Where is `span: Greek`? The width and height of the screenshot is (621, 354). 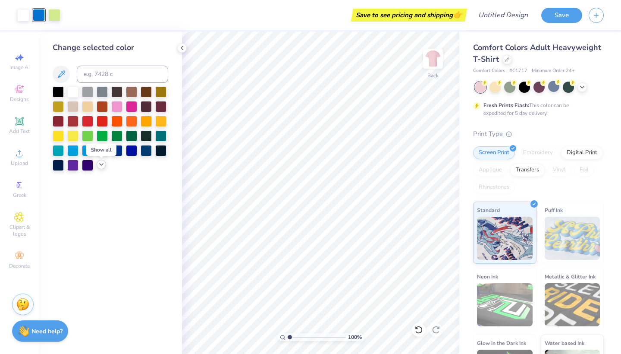 span: Greek is located at coordinates (19, 195).